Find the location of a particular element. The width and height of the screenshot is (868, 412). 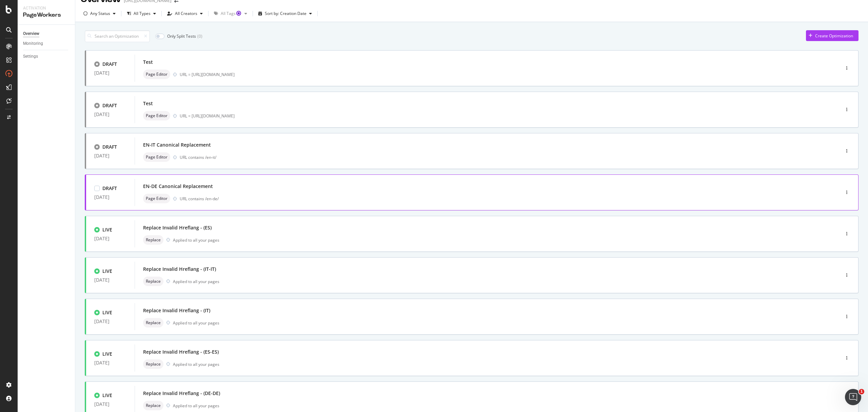

input: Search an Optimization is located at coordinates (117, 36).